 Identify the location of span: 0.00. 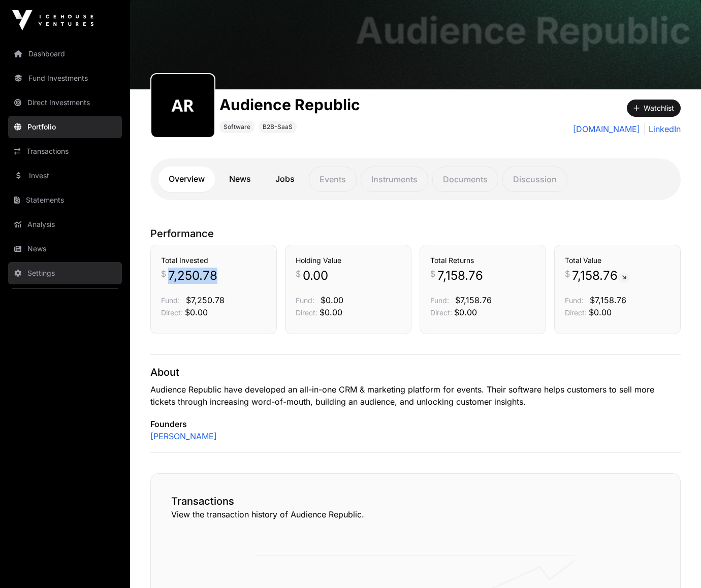
(316, 276).